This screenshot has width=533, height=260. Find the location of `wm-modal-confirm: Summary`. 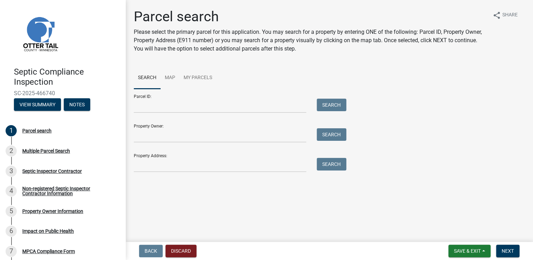

wm-modal-confirm: Summary is located at coordinates (37, 105).